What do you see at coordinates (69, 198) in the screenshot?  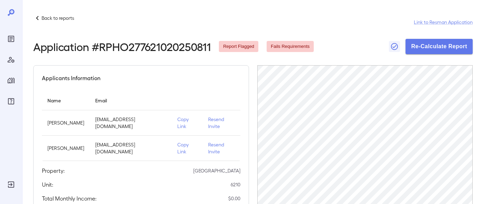 I see `h5: Total Monthly Income:` at bounding box center [69, 198].